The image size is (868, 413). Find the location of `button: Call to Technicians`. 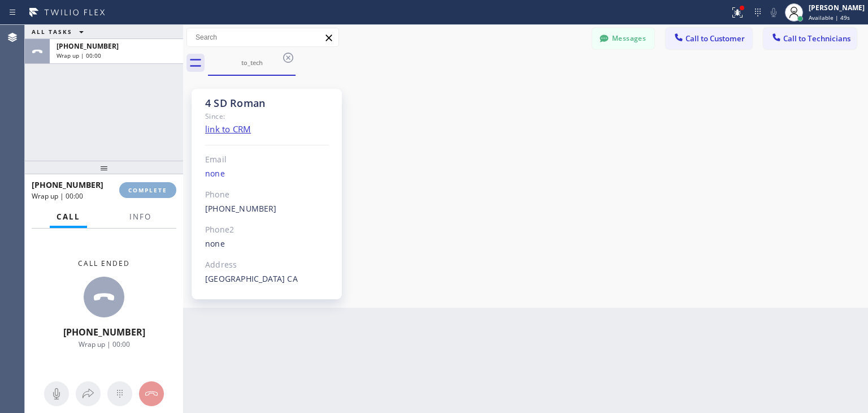

button: Call to Technicians is located at coordinates (810, 38).